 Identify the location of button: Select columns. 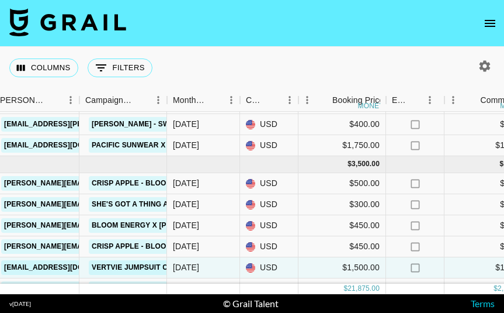
(44, 68).